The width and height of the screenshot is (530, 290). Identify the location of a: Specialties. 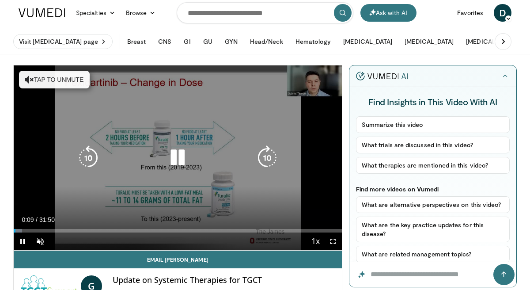
(95, 13).